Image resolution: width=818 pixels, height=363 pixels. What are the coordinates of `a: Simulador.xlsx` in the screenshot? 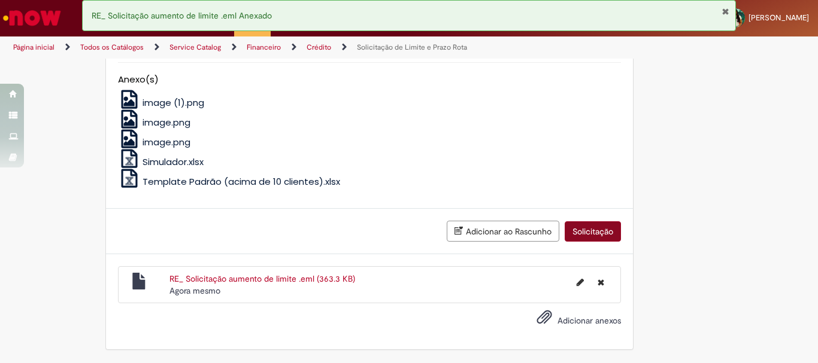 It's located at (161, 162).